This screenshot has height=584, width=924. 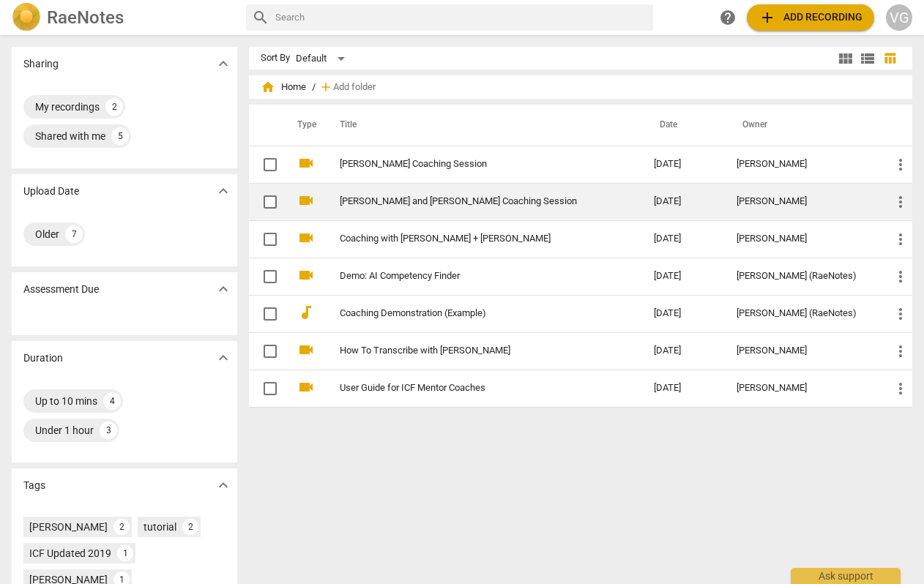 I want to click on span: Add recording, so click(x=810, y=18).